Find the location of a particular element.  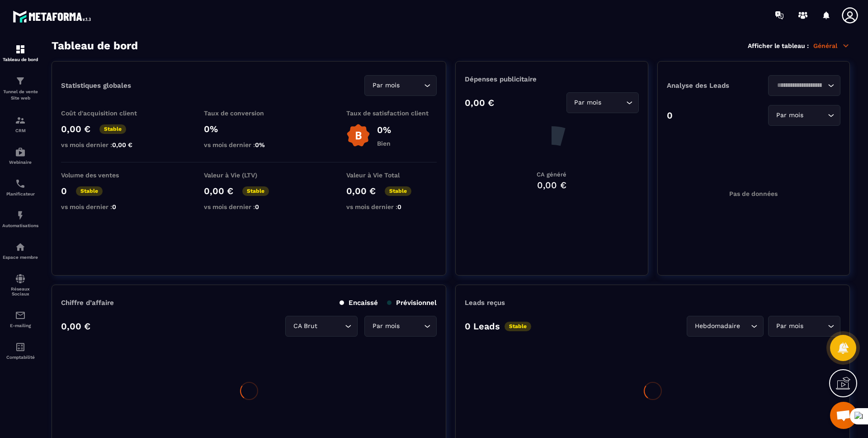

p: Espace membre is located at coordinates (21, 257).